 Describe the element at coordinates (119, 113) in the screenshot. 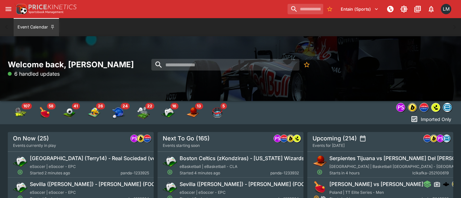

I see `div: Baseball` at that location.